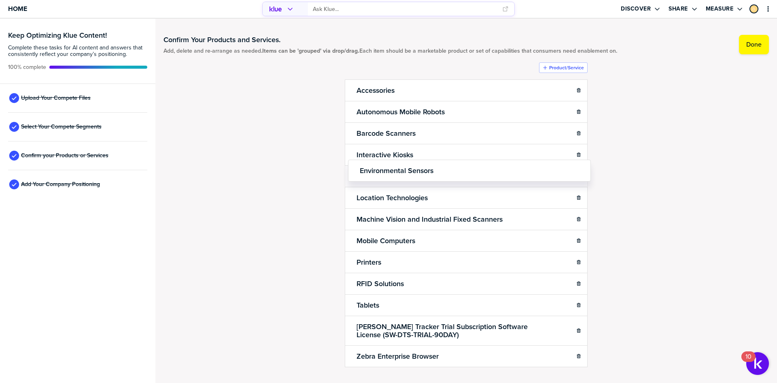  What do you see at coordinates (390, 40) in the screenshot?
I see `h1: Confirm Your Products and Services.` at bounding box center [390, 40].